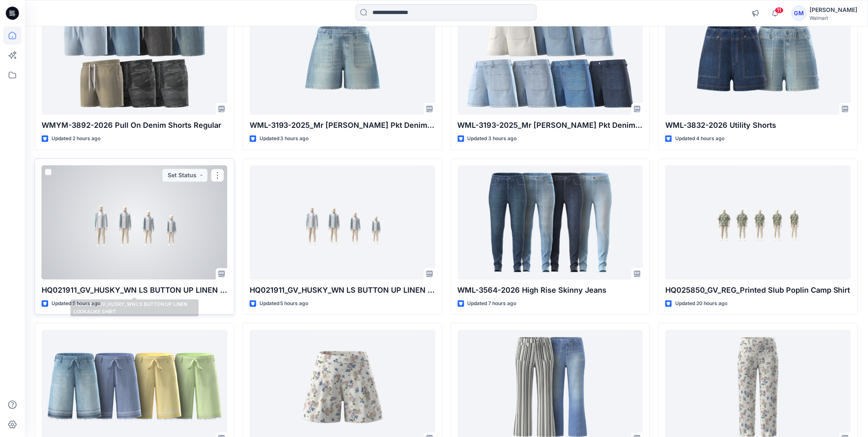 The width and height of the screenshot is (868, 437). Describe the element at coordinates (834, 17) in the screenshot. I see `div: Walmart` at that location.